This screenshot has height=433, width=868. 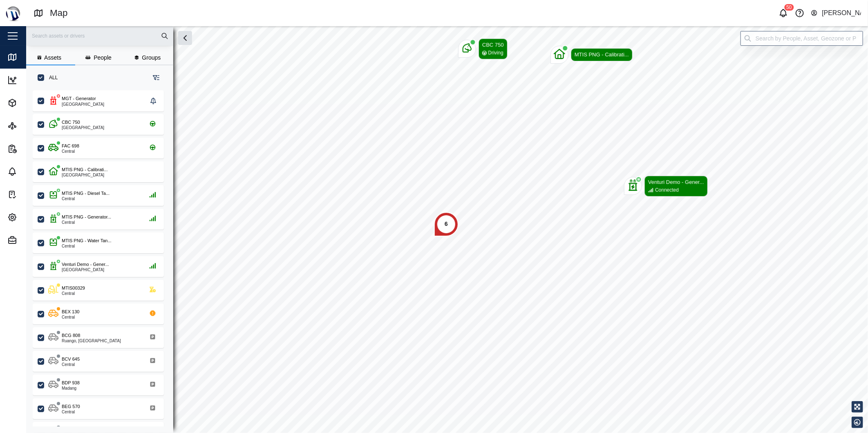 I want to click on div: Madang, so click(x=71, y=389).